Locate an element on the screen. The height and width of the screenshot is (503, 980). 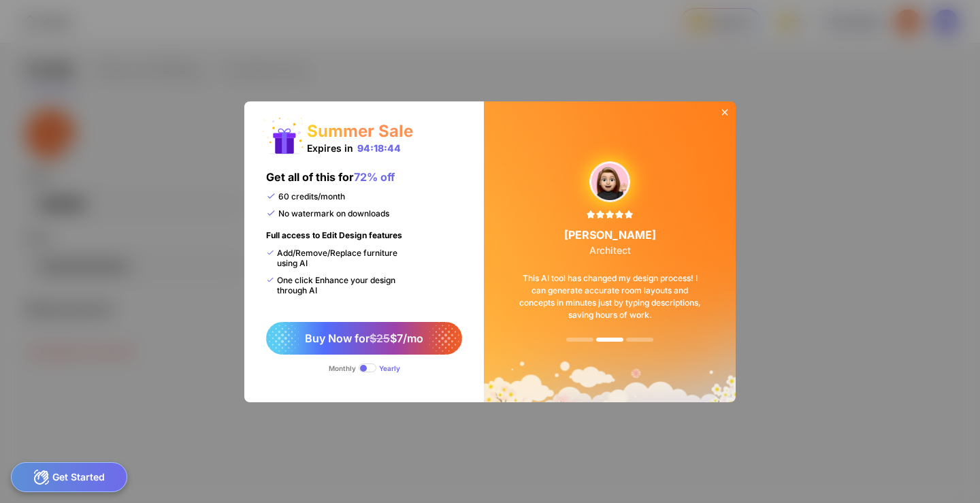
div: 94:18:44 is located at coordinates (379, 148).